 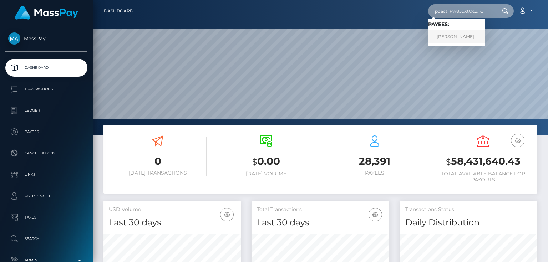 What do you see at coordinates (46, 196) in the screenshot?
I see `p: User Profile` at bounding box center [46, 196].